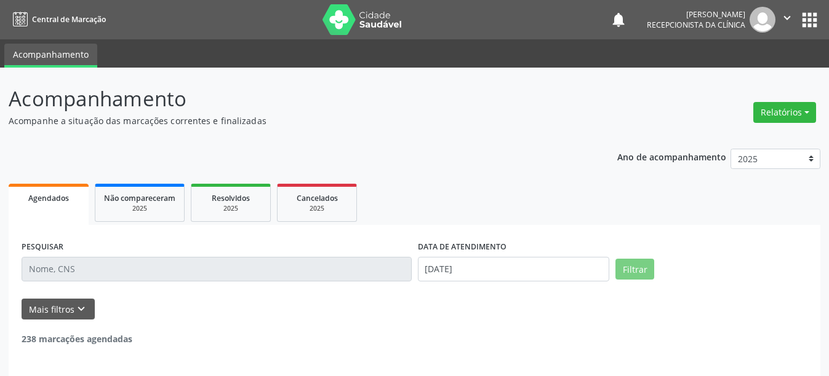 The image size is (829, 376). I want to click on p: Acompanhamento, so click(292, 99).